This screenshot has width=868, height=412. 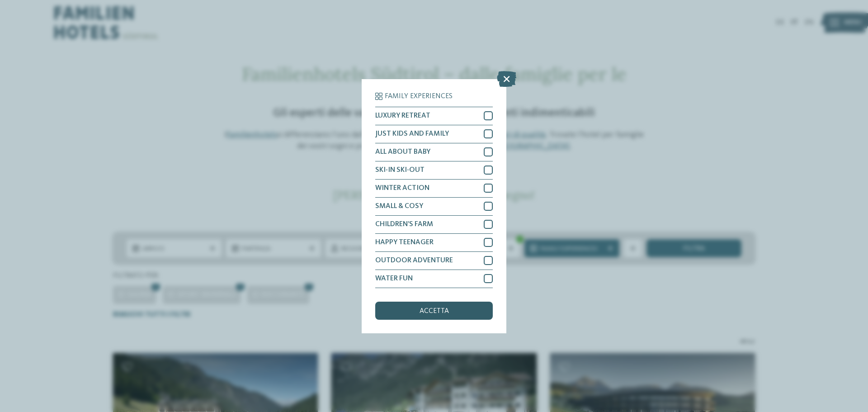 What do you see at coordinates (399, 170) in the screenshot?
I see `span: SKI-IN SKI-OUT` at bounding box center [399, 170].